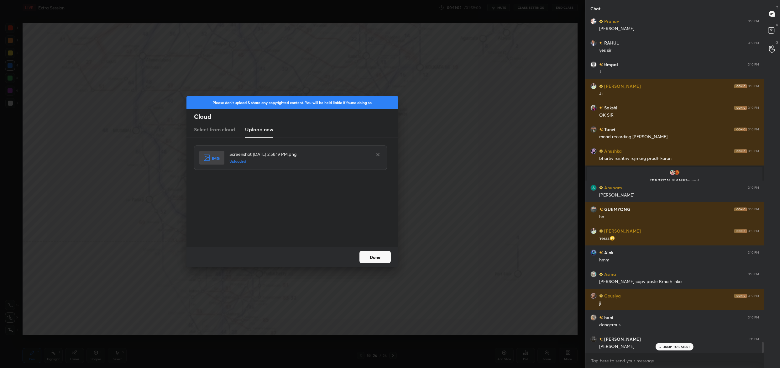  Describe the element at coordinates (677, 172) in the screenshot. I see `img: 9378439e85674f5cad2b04152dfdb718.85282060_3` at that location.